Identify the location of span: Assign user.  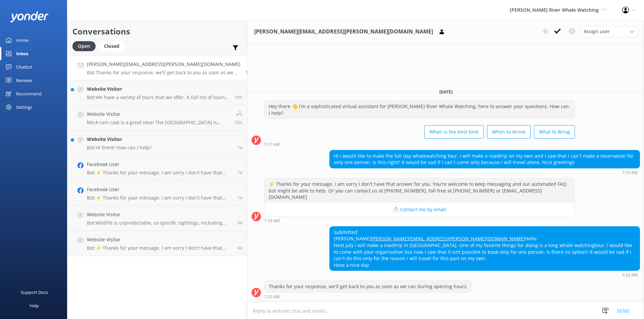
(597, 31).